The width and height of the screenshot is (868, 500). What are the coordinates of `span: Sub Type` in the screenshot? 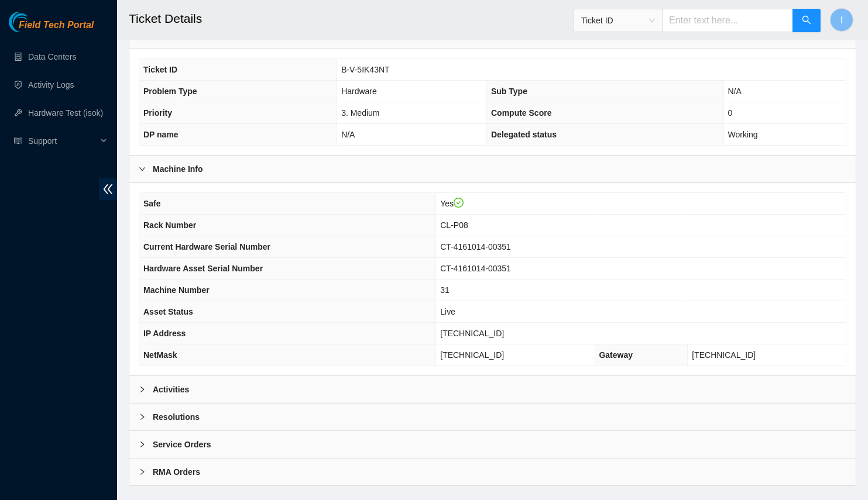 It's located at (509, 91).